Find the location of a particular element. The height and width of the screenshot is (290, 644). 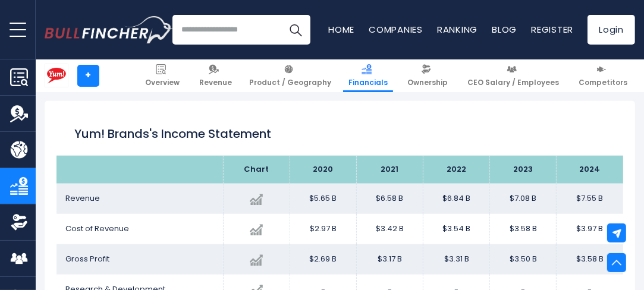

img: Bullfincher logo is located at coordinates (109, 30).